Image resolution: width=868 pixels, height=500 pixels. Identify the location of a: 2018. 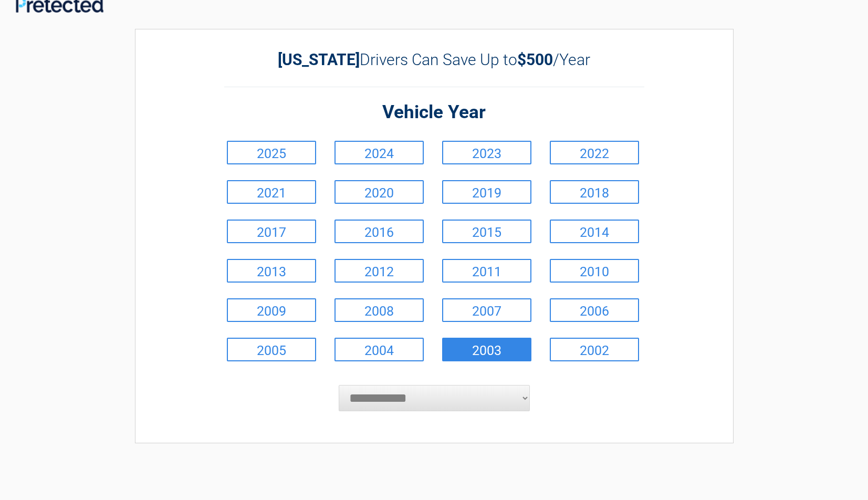
(594, 192).